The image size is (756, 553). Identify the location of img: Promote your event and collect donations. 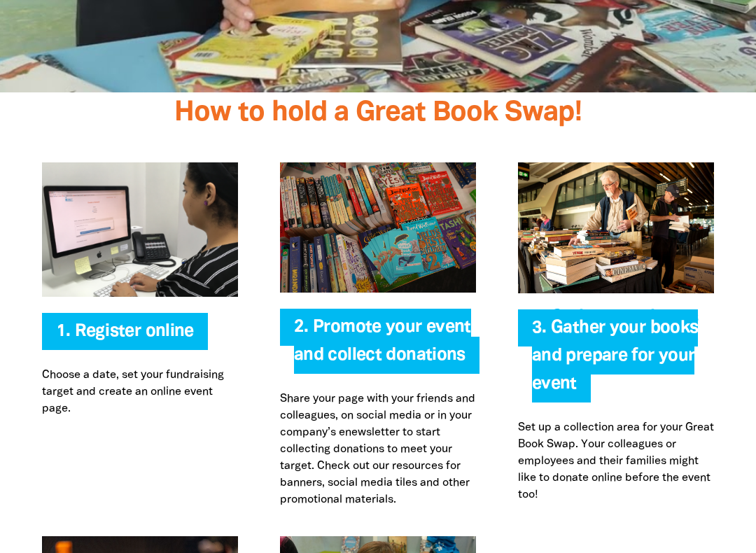
(378, 228).